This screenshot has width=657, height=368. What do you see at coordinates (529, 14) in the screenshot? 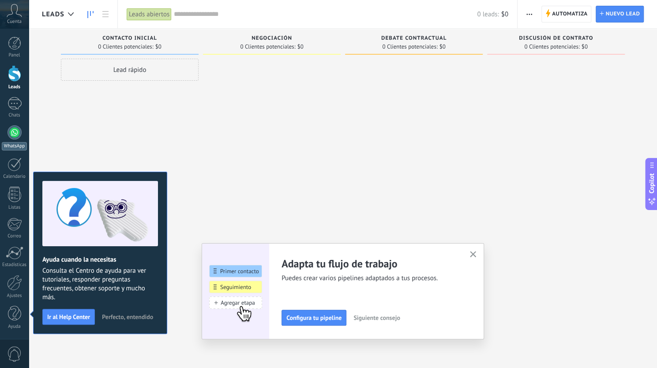
I see `button: Más` at bounding box center [529, 14].